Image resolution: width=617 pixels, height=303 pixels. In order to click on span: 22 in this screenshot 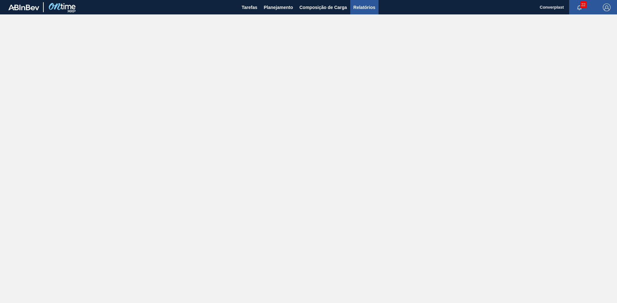, I will do `click(583, 5)`.